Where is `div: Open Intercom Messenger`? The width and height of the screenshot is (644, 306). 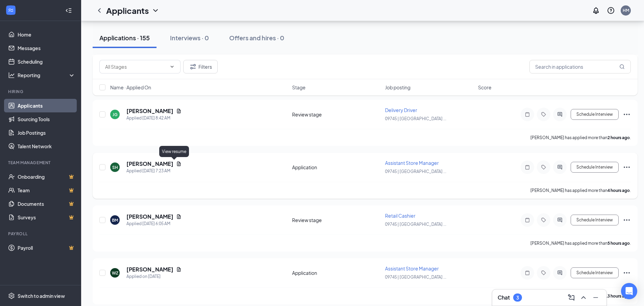 div: Open Intercom Messenger is located at coordinates (629, 291).